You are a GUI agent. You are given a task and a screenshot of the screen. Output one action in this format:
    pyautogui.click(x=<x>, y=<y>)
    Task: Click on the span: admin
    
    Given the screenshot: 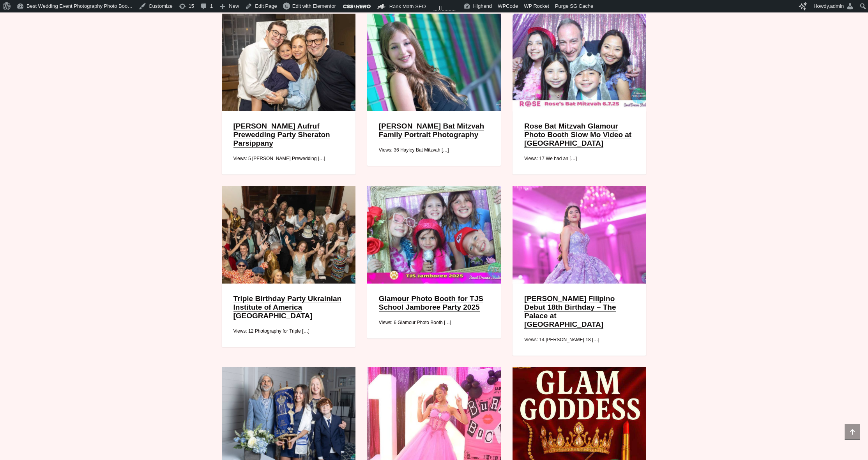 What is the action you would take?
    pyautogui.click(x=837, y=6)
    